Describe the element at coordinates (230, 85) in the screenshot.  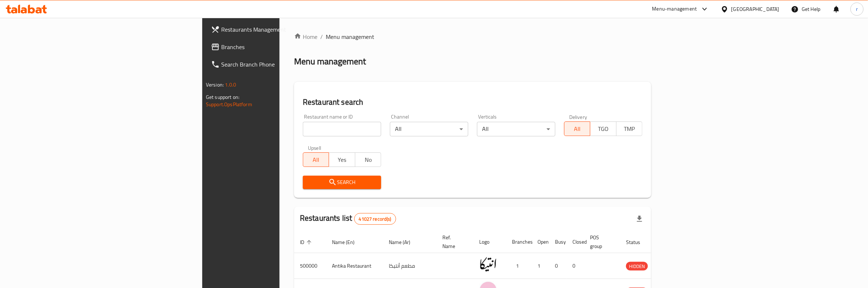
I see `span: 1.0.0` at that location.